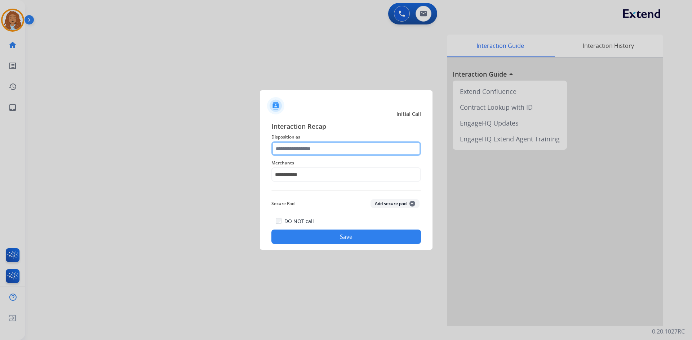  Describe the element at coordinates (668, 332) in the screenshot. I see `p: 0.20.1027RC` at that location.